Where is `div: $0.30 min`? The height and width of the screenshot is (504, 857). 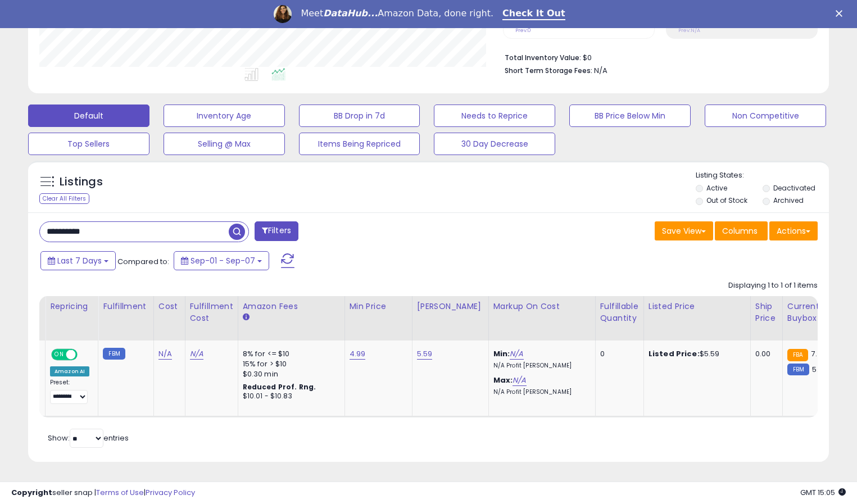 div: $0.30 min is located at coordinates (289, 374).